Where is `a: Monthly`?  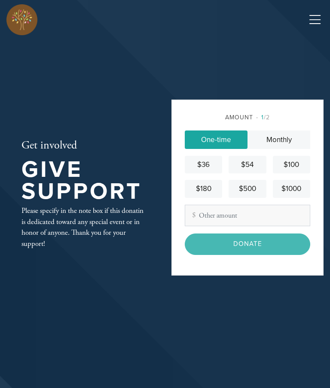 a: Monthly is located at coordinates (279, 140).